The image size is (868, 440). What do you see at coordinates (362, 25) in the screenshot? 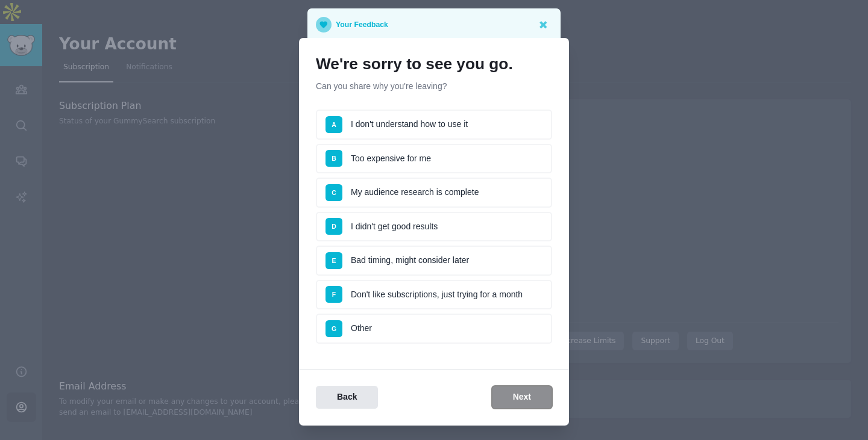
I see `p: Your Feedback` at bounding box center [362, 25].